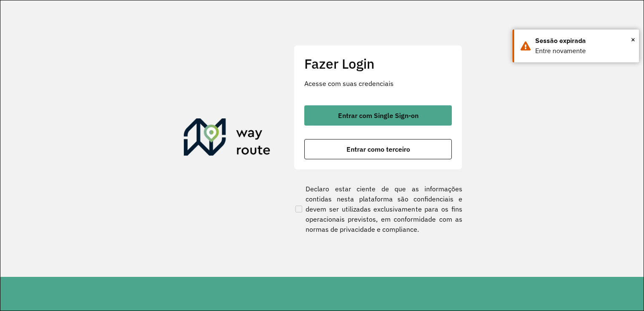 The height and width of the screenshot is (311, 644). What do you see at coordinates (378, 84) in the screenshot?
I see `p: Acesse com suas credenciais` at bounding box center [378, 84].